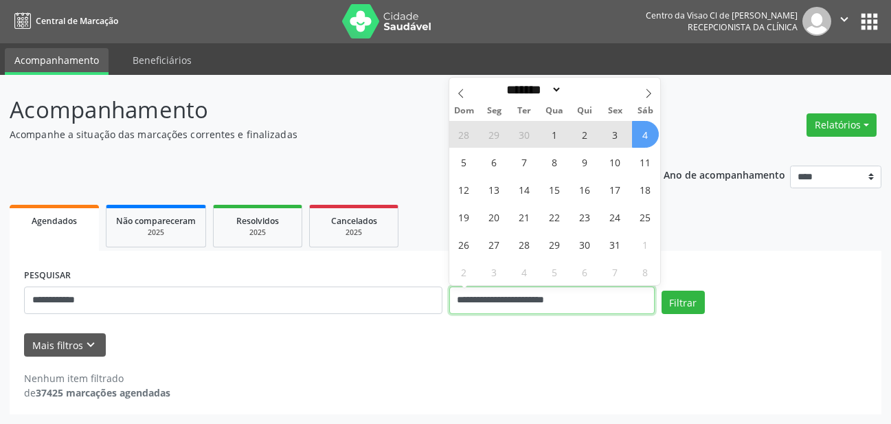  I want to click on span: Outubro 19, 2025, so click(464, 216).